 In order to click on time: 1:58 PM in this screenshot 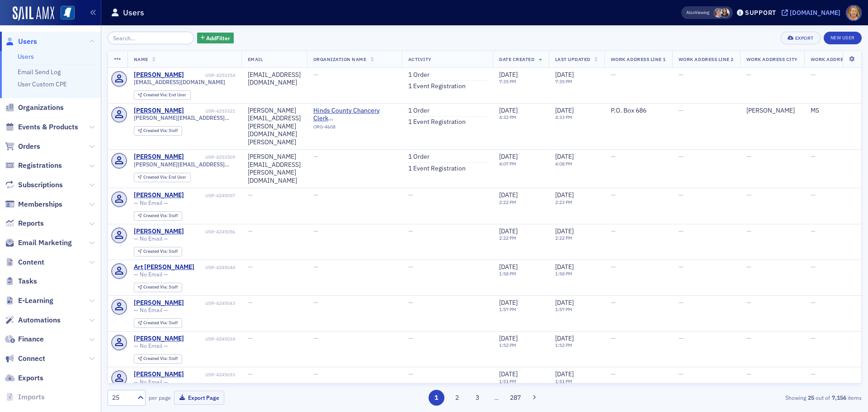, I will do `click(564, 273)`.